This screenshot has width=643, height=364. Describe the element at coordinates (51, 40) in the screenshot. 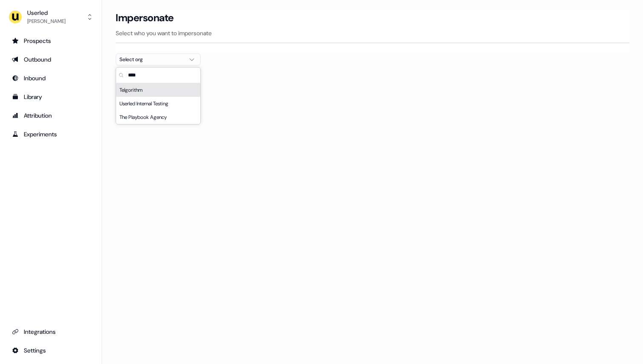

I see `div: Prospects` at that location.